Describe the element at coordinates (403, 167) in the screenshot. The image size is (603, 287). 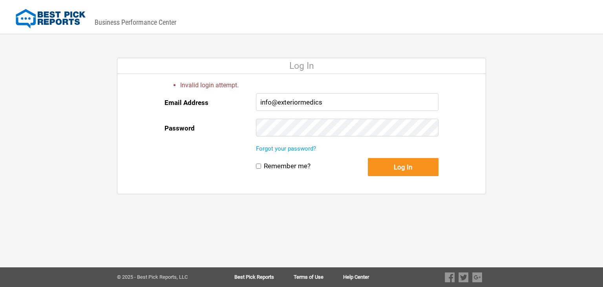
I see `button: Log In` at that location.